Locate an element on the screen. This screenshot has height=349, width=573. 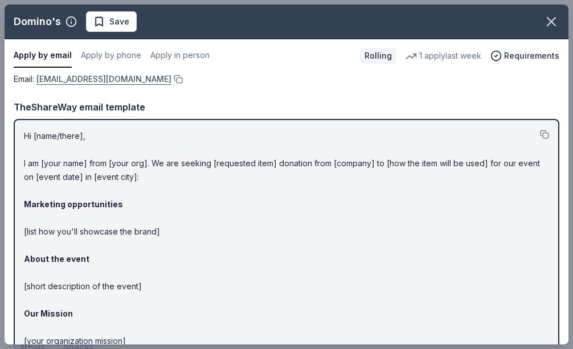
button: Requirements is located at coordinates (525, 56).